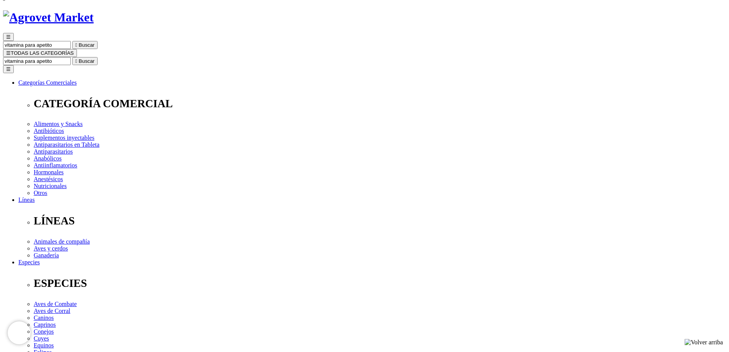  I want to click on span: Nutricionales, so click(50, 186).